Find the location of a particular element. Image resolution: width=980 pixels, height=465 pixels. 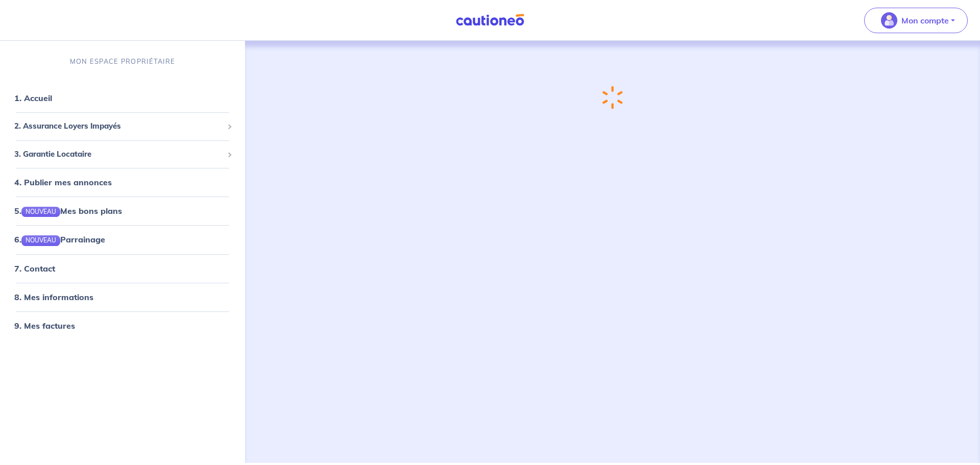

div: 9. Mes factures is located at coordinates (122, 326).